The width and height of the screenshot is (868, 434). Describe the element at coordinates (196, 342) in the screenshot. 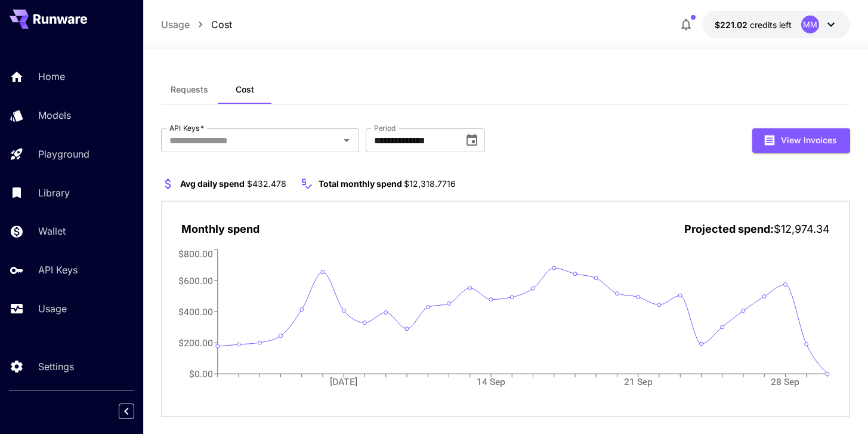

I see `tspan: $200.00` at that location.